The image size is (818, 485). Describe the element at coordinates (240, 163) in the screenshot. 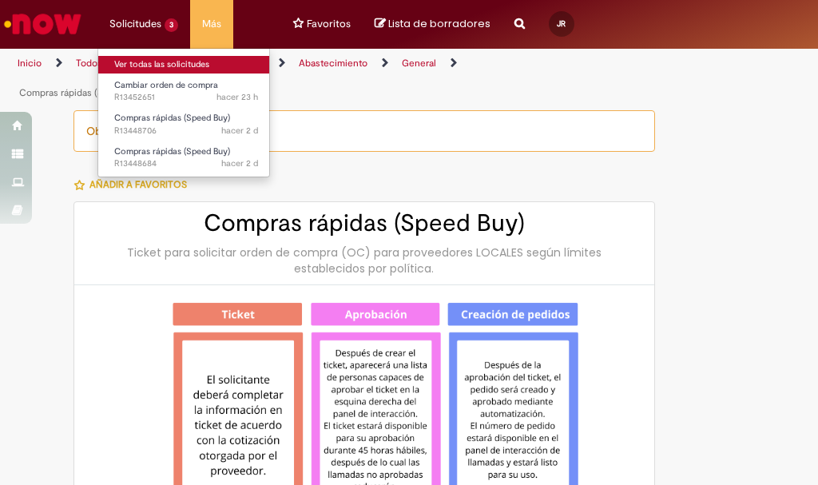

I see `time: 26/08/2025 14:33:24` at that location.